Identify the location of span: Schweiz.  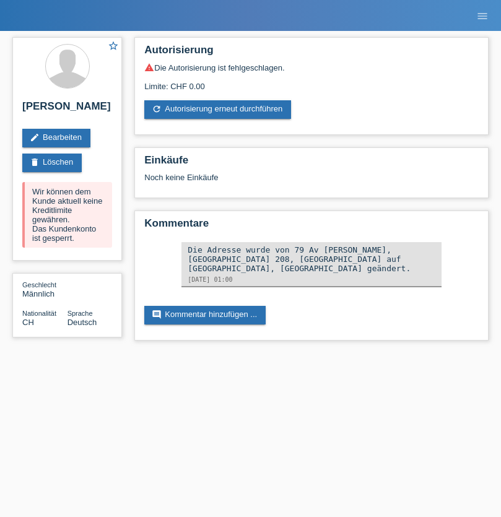
(28, 322).